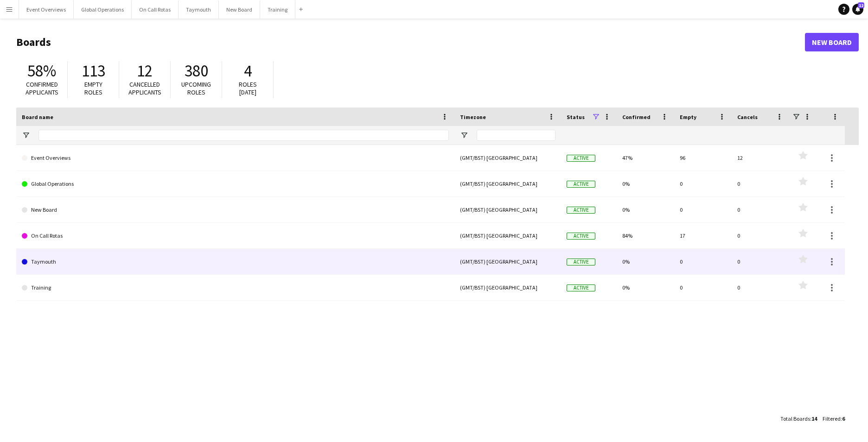  Describe the element at coordinates (575, 117) in the screenshot. I see `span: Status` at that location.